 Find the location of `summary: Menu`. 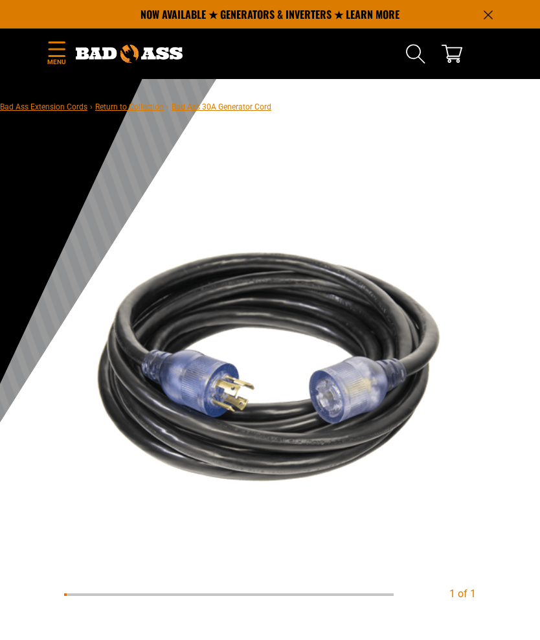

summary: Menu is located at coordinates (56, 54).